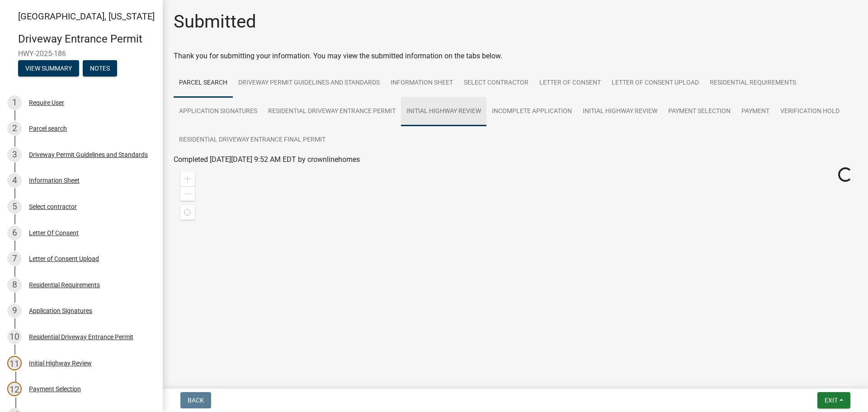 The height and width of the screenshot is (412, 868). What do you see at coordinates (309, 83) in the screenshot?
I see `a: Driveway Permit Guidelines and Standards` at bounding box center [309, 83].